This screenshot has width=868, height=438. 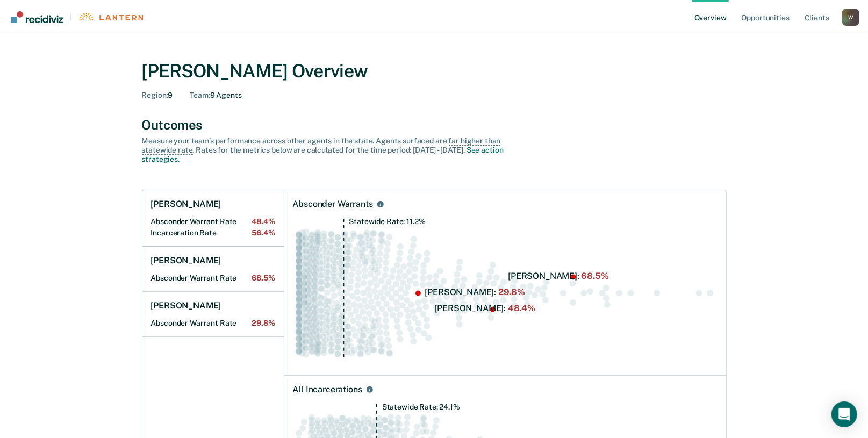 What do you see at coordinates (110, 17) in the screenshot?
I see `img: Lantern` at bounding box center [110, 17].